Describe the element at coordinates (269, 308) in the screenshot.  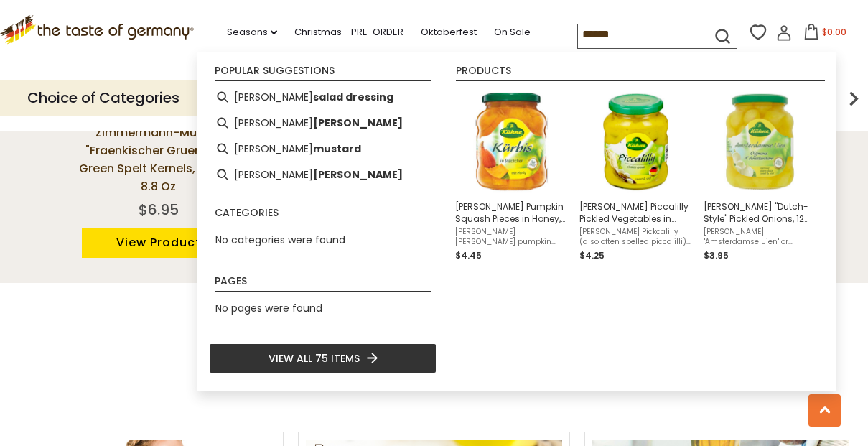
I see `span: No pages were found` at that location.